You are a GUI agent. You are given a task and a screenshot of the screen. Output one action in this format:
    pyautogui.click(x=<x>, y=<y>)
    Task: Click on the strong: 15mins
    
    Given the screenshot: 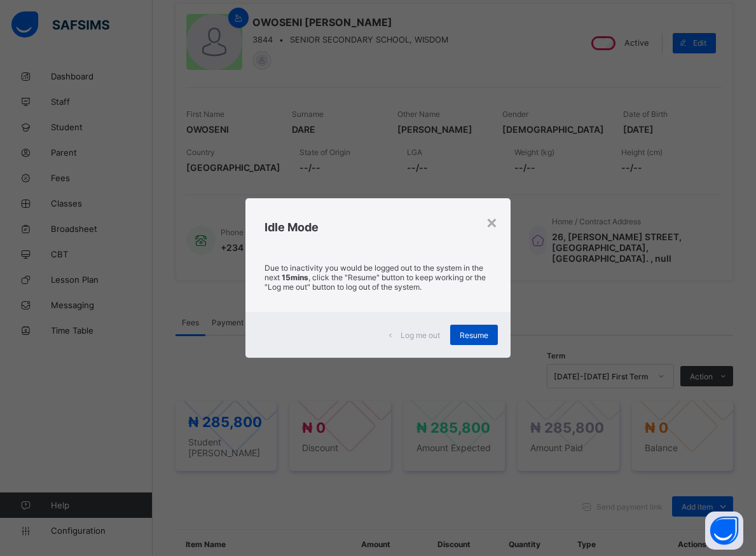 What is the action you would take?
    pyautogui.click(x=295, y=277)
    